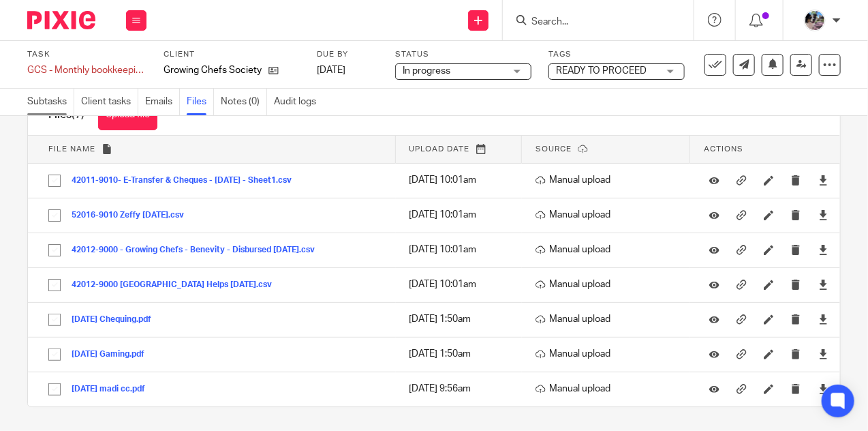 Image resolution: width=868 pixels, height=431 pixels. I want to click on a: Emails, so click(162, 102).